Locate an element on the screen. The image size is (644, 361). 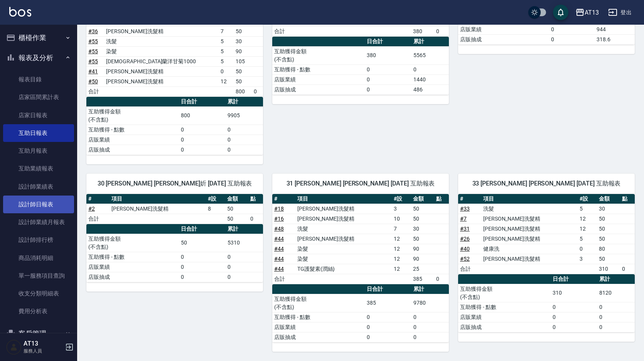
td: 380 is located at coordinates (388, 55).